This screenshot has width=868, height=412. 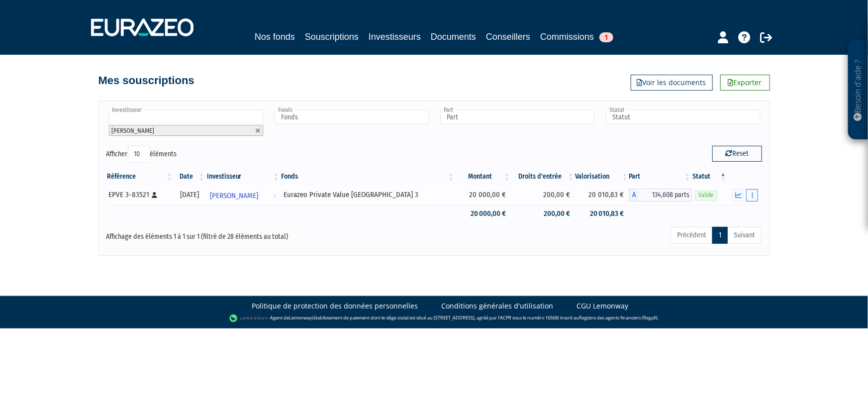 I want to click on span: Valide, so click(x=707, y=195).